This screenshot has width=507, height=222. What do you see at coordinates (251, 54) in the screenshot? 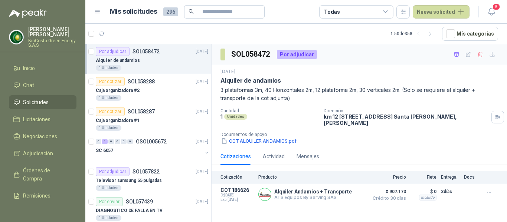
I see `h3: SOL058472` at bounding box center [251, 54].